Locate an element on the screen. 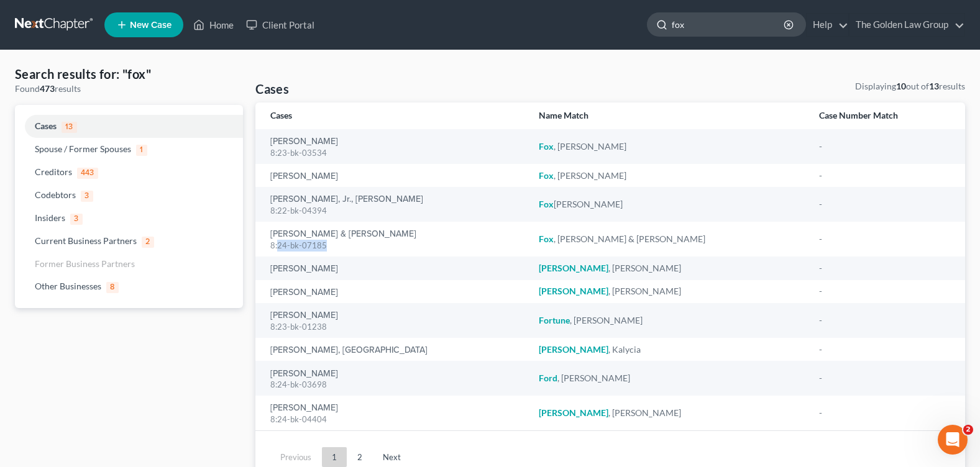  div: 8:24-bk-04404 is located at coordinates (395, 419).